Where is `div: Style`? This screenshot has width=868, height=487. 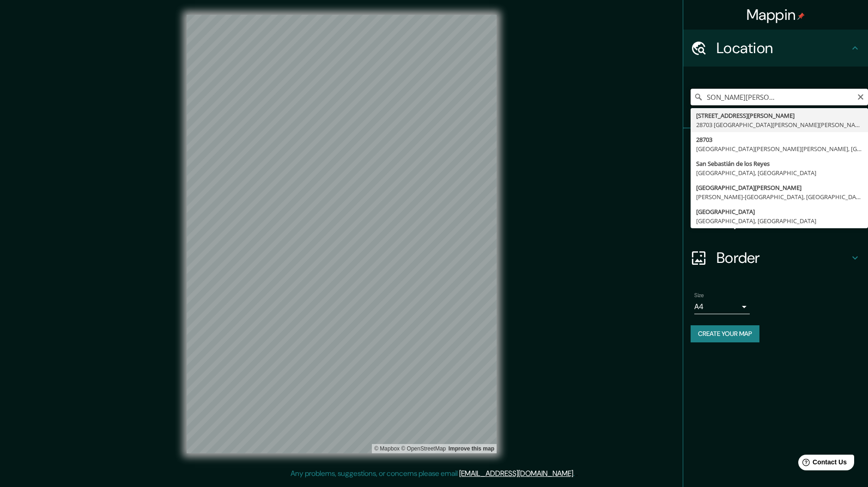
div: Style is located at coordinates (776, 184).